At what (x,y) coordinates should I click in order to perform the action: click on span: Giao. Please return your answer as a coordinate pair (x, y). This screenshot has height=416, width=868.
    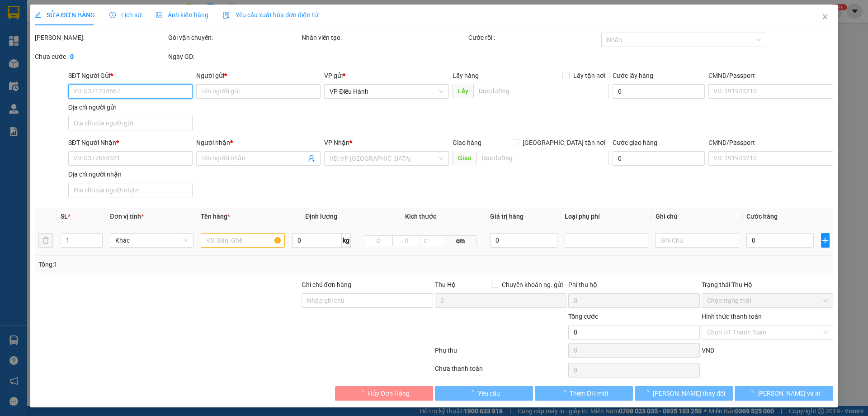
    Looking at the image, I should click on (464, 158).